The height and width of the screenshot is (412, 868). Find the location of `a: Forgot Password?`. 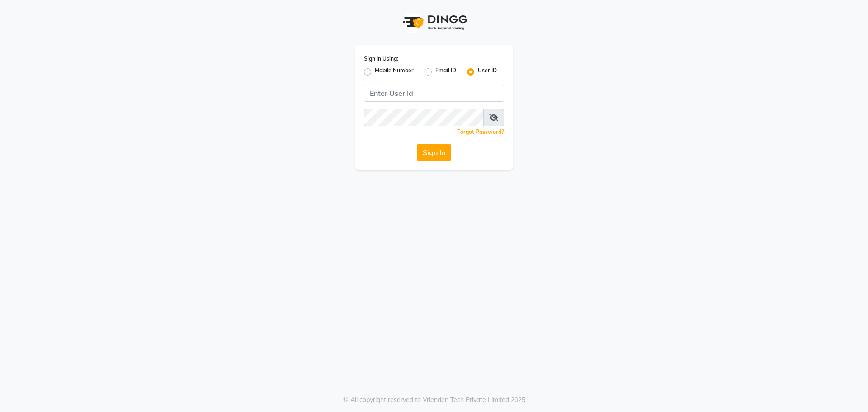

a: Forgot Password? is located at coordinates (481, 132).